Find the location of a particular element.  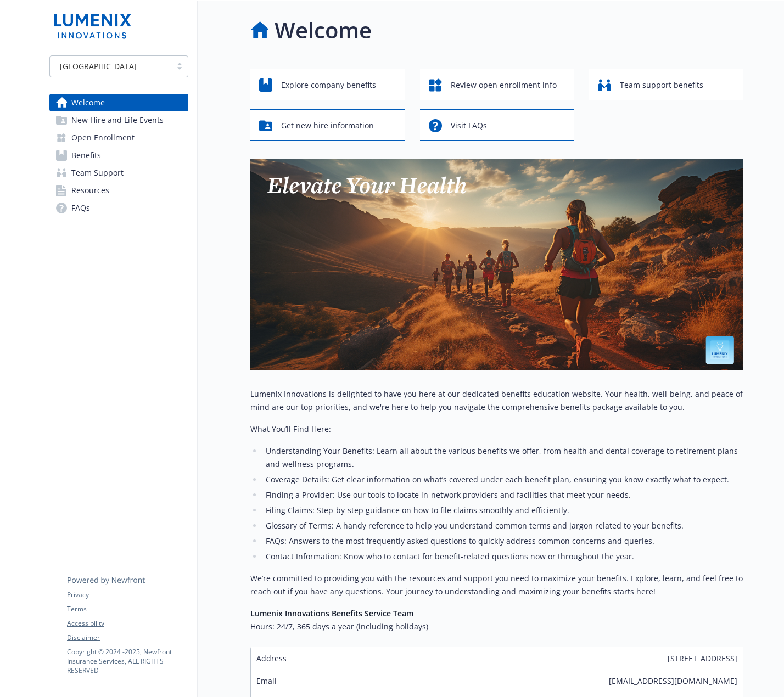

span: Email is located at coordinates (266, 681).